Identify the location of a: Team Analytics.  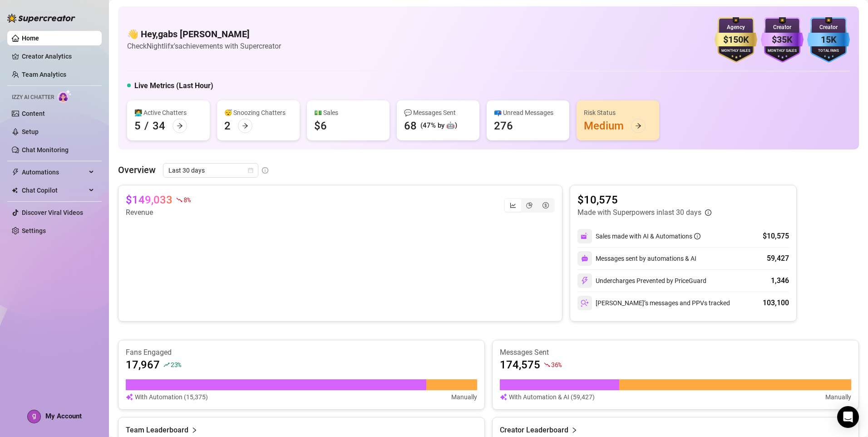
(44, 75).